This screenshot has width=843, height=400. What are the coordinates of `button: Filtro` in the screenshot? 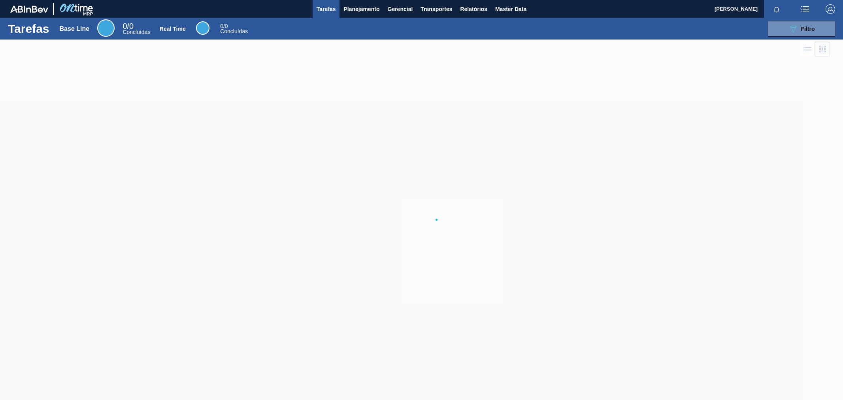 It's located at (802, 29).